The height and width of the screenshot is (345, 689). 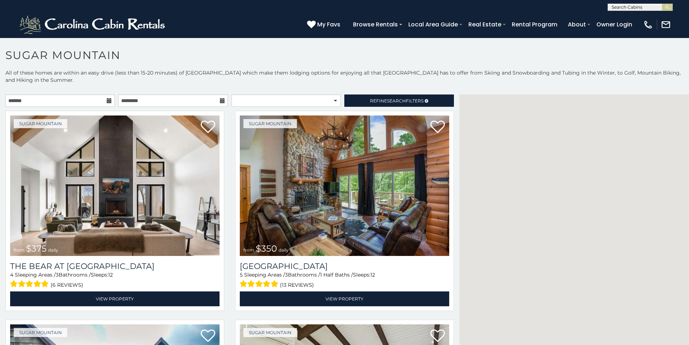 I want to click on span: $350, so click(x=266, y=248).